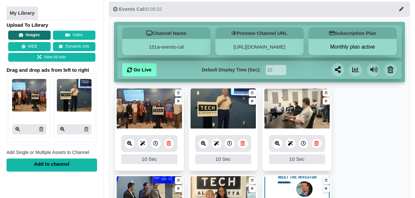  I want to click on a: Go Live, so click(139, 70).